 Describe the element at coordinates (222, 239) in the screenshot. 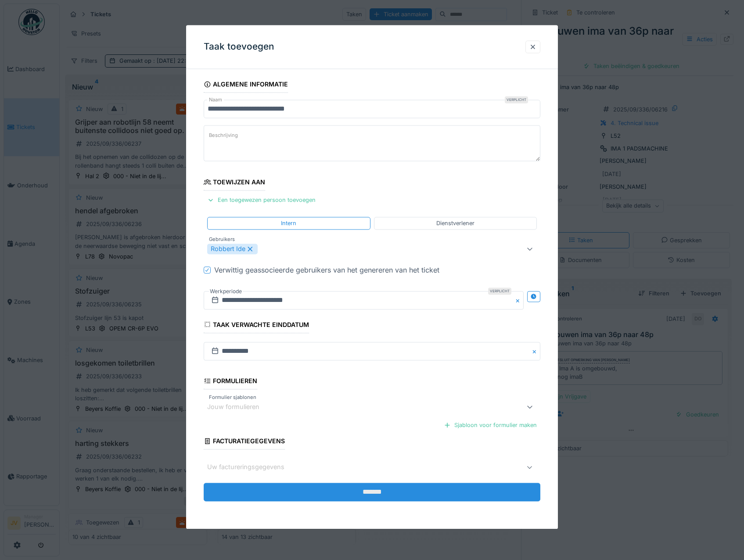

I see `label: Gebruikers` at that location.